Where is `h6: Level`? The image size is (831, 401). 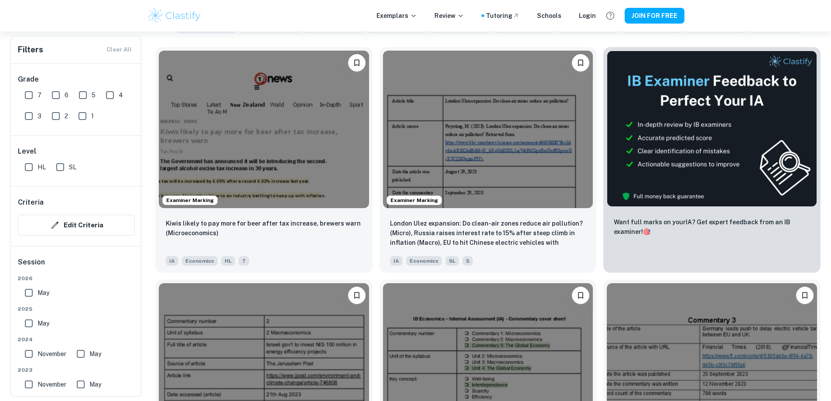
h6: Level is located at coordinates (76, 151).